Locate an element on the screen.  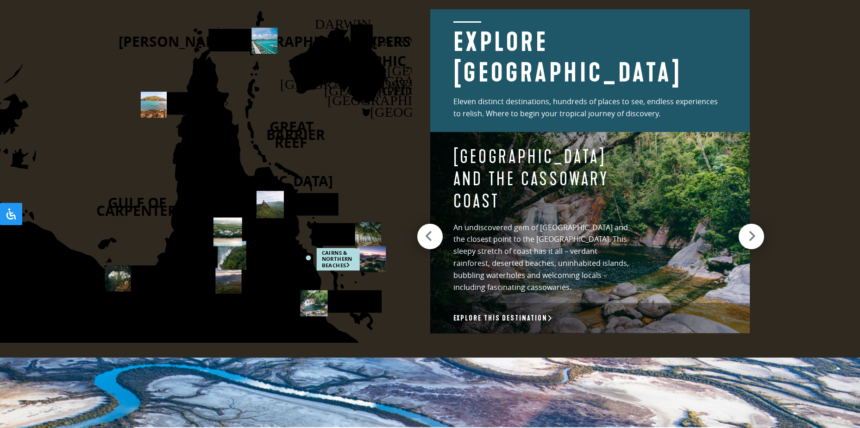
p: Eleven distinct destinations, hundreds of places to see, endless experiences to relish. Where to ... is located at coordinates (590, 108).